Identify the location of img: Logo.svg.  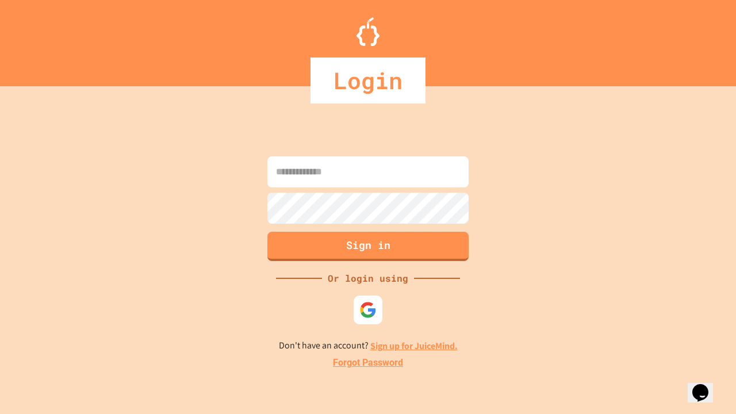
(368, 32).